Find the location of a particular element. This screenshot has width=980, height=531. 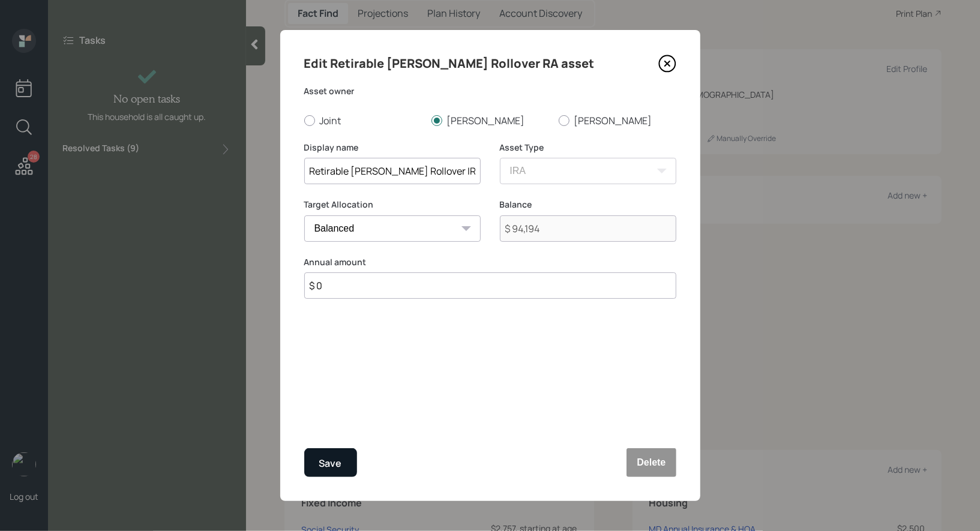

label: Display name is located at coordinates (392, 148).